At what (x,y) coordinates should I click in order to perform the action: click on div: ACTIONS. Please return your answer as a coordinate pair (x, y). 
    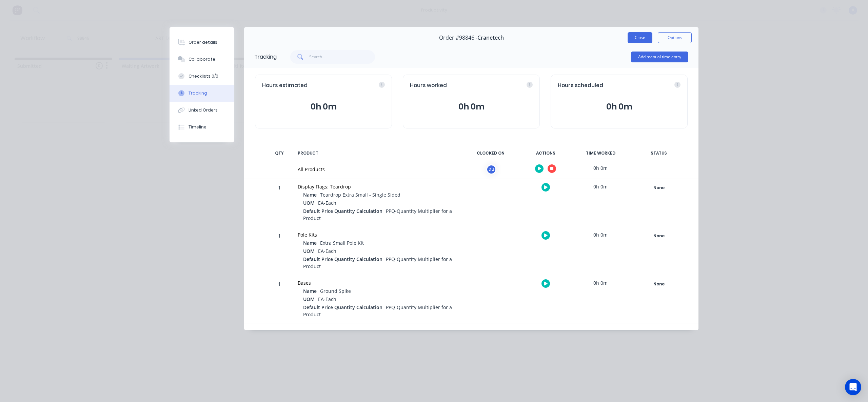
    Looking at the image, I should click on (546, 153).